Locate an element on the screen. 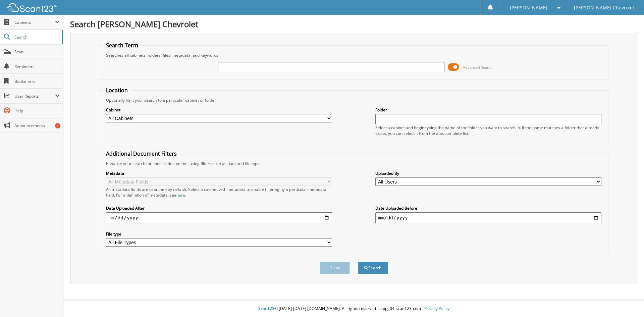  a: Privacy Policy is located at coordinates (437, 309).